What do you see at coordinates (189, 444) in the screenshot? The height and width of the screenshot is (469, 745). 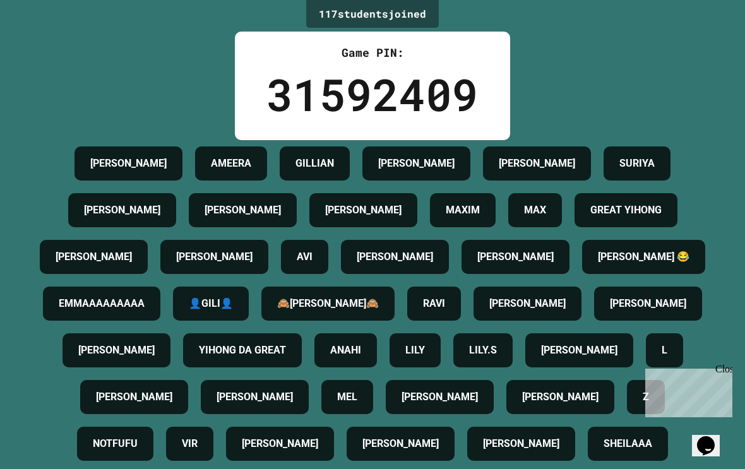 I see `h4: VIR` at bounding box center [189, 444].